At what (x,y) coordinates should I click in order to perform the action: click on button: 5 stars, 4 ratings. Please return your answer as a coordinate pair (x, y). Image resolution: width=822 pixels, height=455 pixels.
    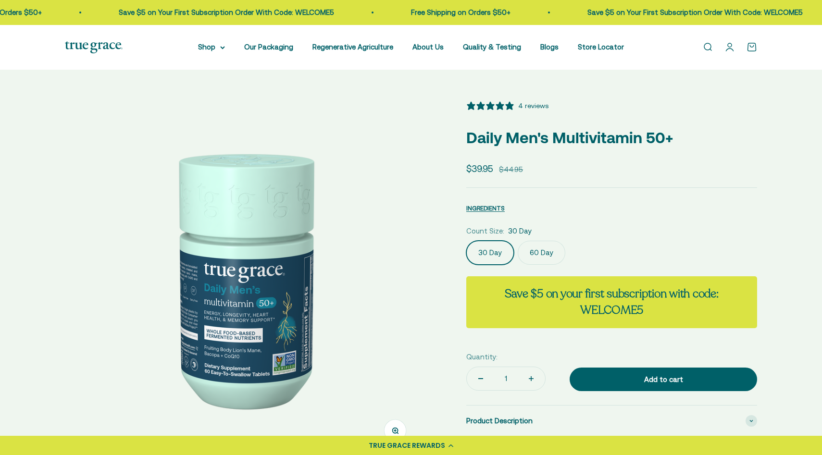
    Looking at the image, I should click on (507, 106).